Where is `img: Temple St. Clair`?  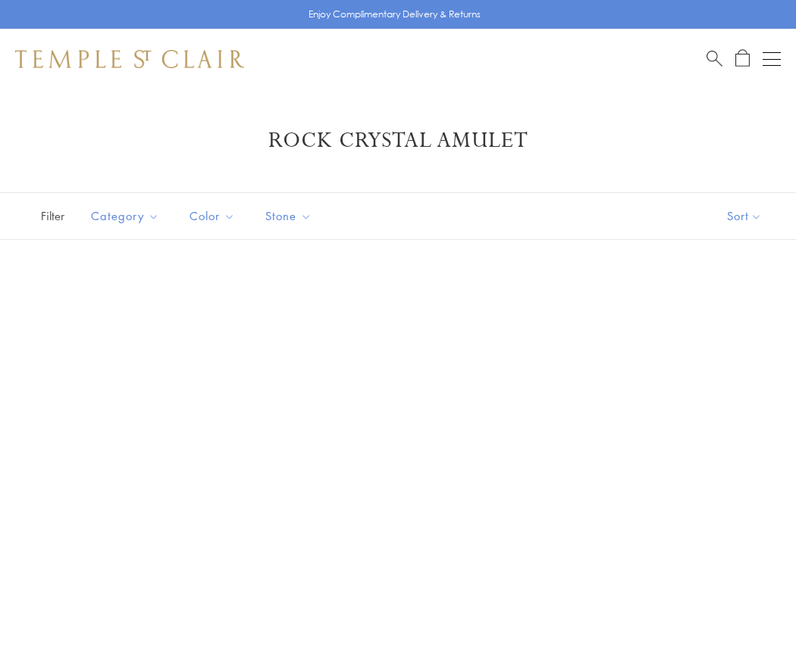 img: Temple St. Clair is located at coordinates (130, 59).